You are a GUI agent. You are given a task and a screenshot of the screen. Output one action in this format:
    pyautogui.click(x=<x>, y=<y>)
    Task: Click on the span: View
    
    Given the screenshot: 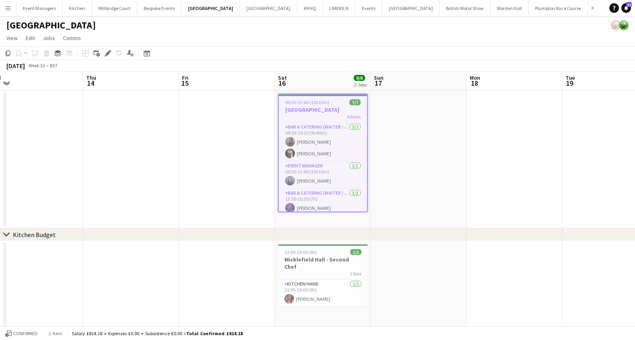 What is the action you would take?
    pyautogui.click(x=12, y=38)
    